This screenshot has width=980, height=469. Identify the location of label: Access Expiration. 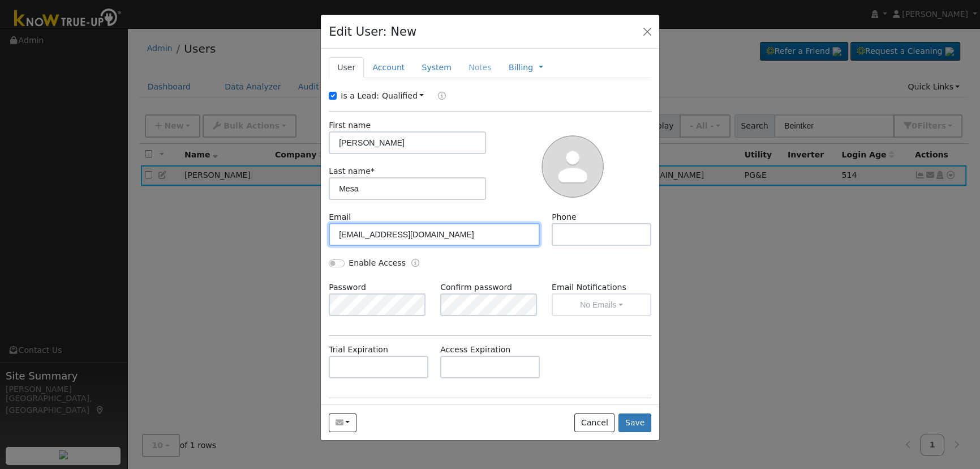
(475, 349).